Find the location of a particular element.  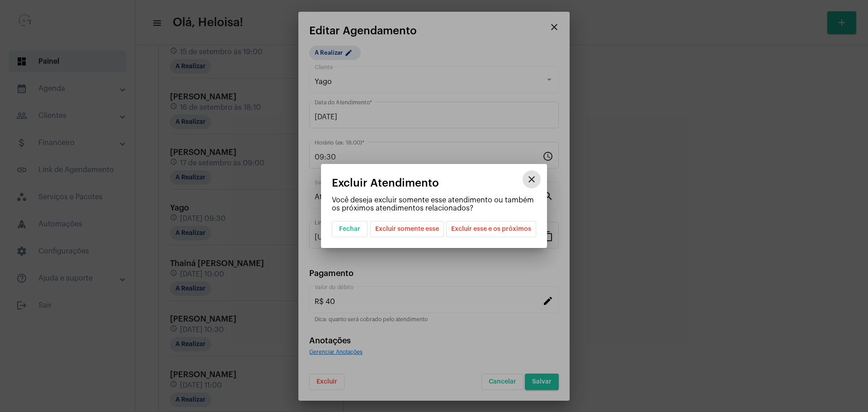

span: Excluir somente esse is located at coordinates (407, 229).